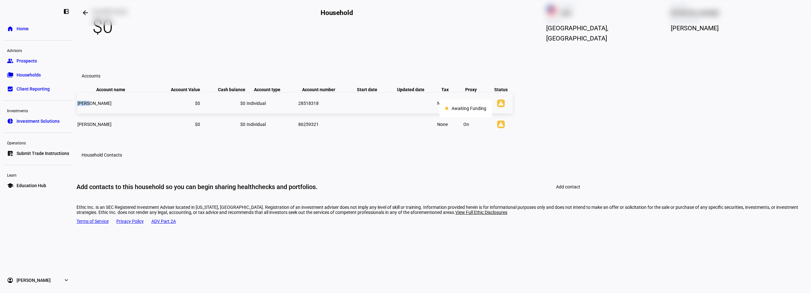  I want to click on eth-mat-symbol: folder_copy, so click(10, 75).